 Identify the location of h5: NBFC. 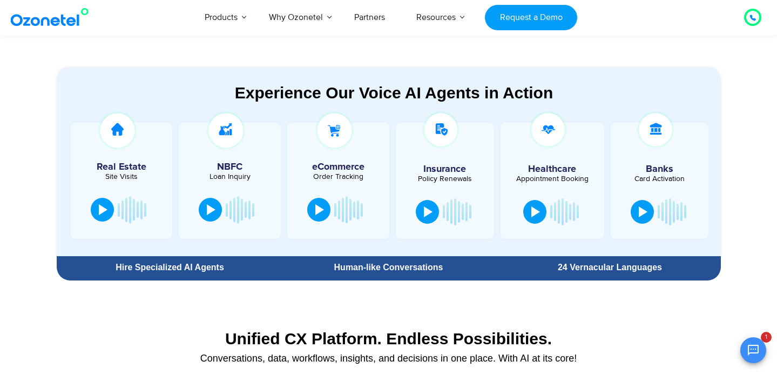
(229, 167).